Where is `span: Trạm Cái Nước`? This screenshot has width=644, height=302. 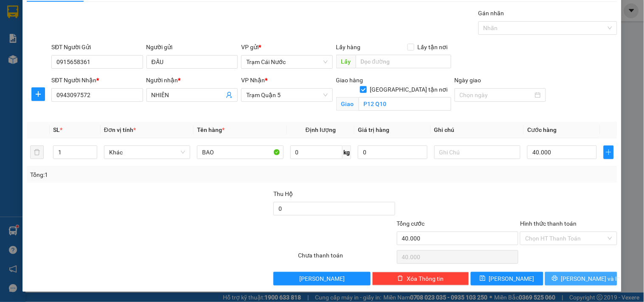
span: Trạm Cái Nước is located at coordinates (287, 62).